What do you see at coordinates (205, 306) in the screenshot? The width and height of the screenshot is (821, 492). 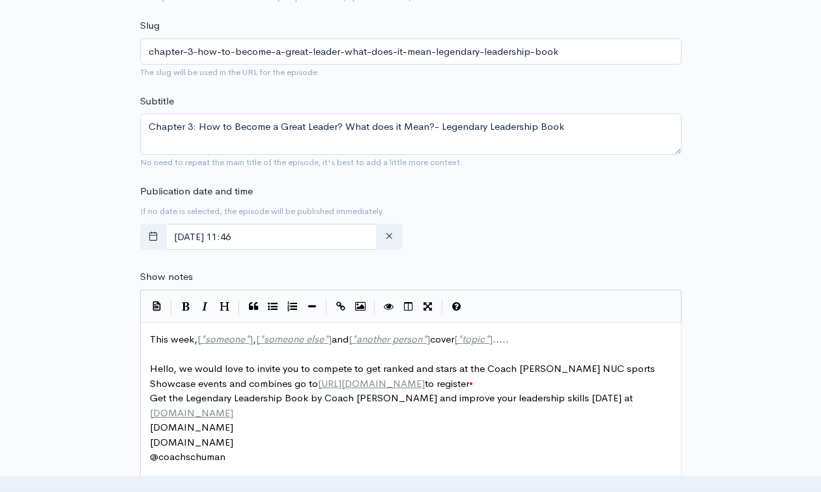 I see `button: Italic` at bounding box center [205, 306].